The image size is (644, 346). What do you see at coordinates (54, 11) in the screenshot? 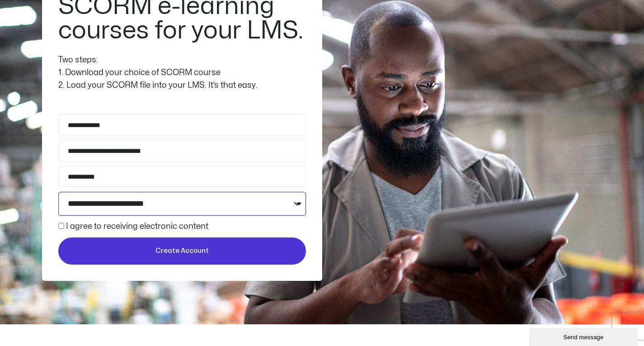
I see `div: Send message` at bounding box center [54, 11].